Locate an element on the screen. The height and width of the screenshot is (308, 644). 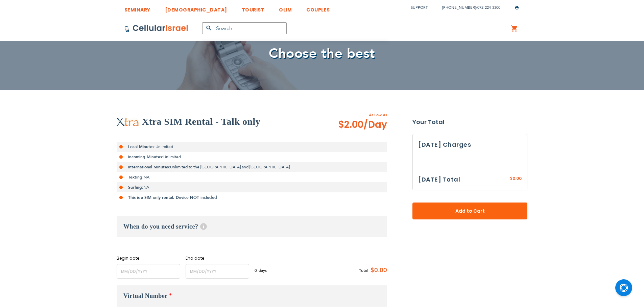
strong: Texting: is located at coordinates (136, 177).